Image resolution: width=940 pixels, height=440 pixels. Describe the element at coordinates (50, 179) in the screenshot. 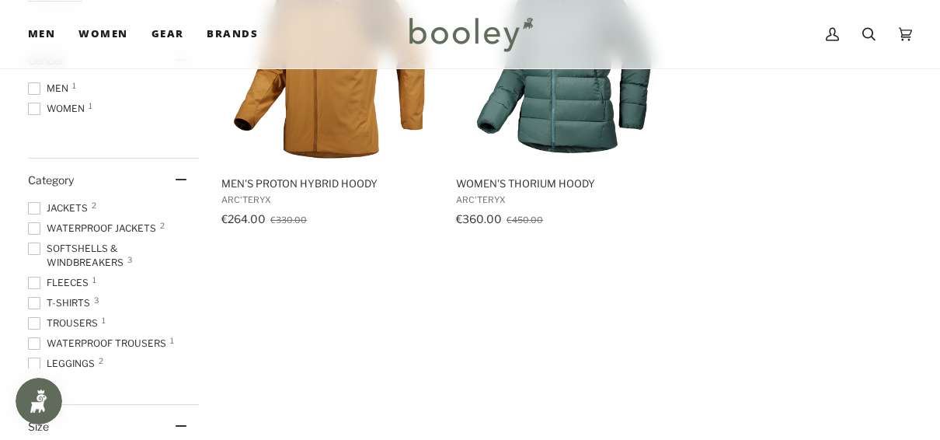

I see `span: Category` at that location.